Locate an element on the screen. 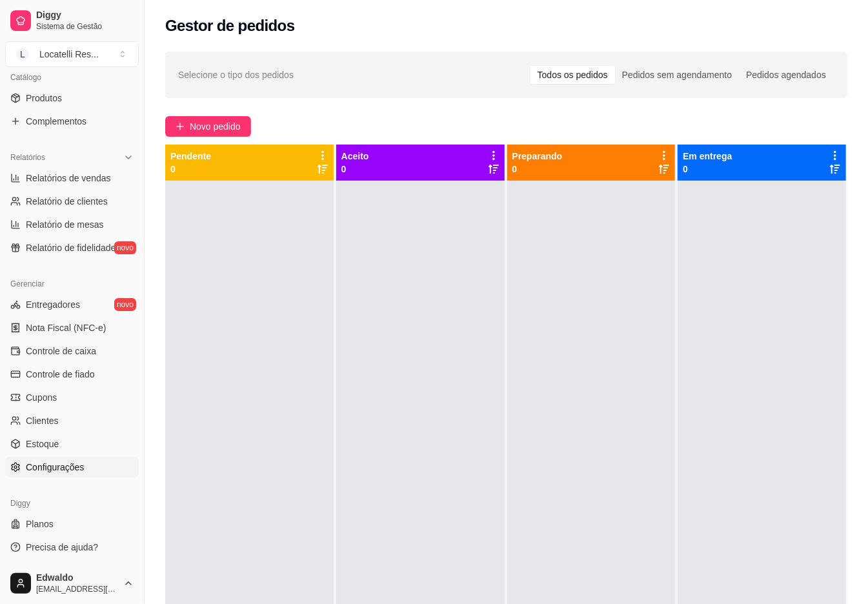 The height and width of the screenshot is (604, 868). a: Relatório de mesas is located at coordinates (72, 225).